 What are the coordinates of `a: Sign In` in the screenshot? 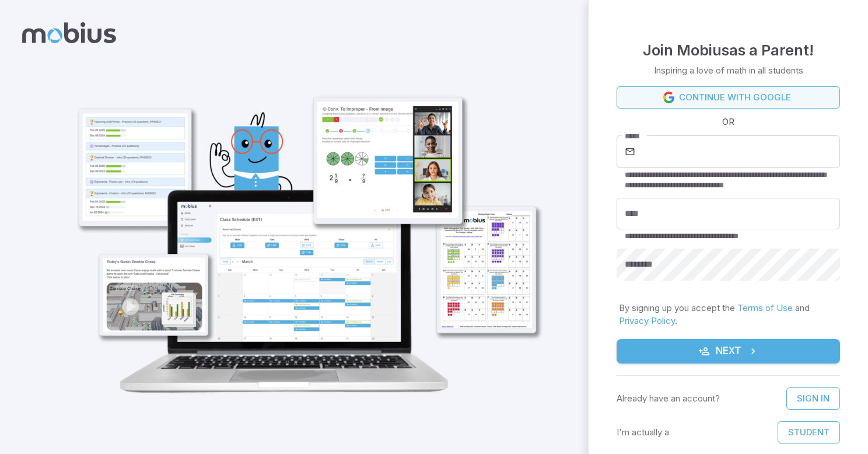 It's located at (813, 398).